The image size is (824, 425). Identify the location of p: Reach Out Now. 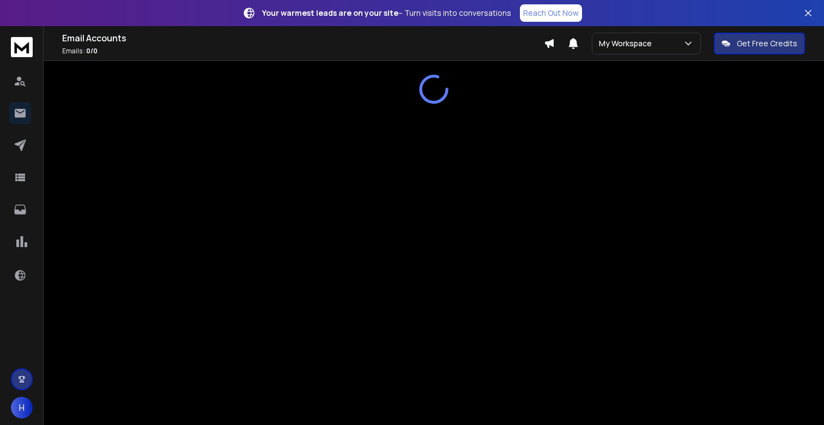
(551, 13).